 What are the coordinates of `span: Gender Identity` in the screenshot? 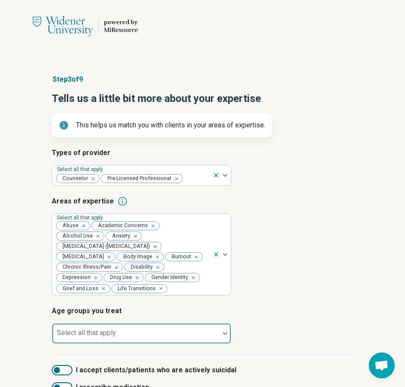 It's located at (168, 277).